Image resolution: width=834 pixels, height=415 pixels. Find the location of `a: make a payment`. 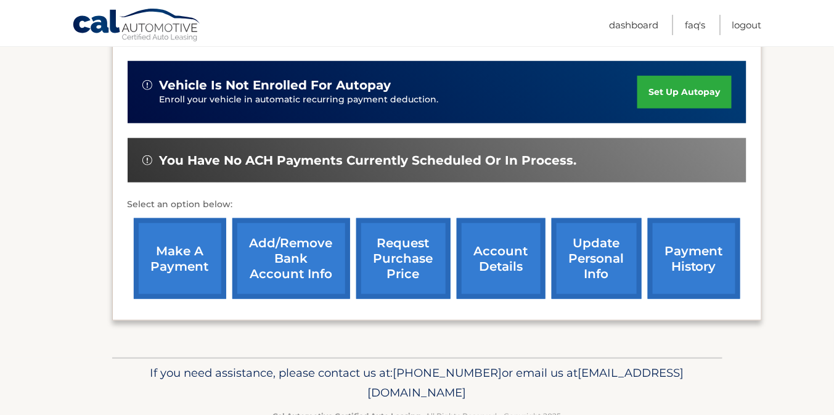

a: make a payment is located at coordinates (180, 258).